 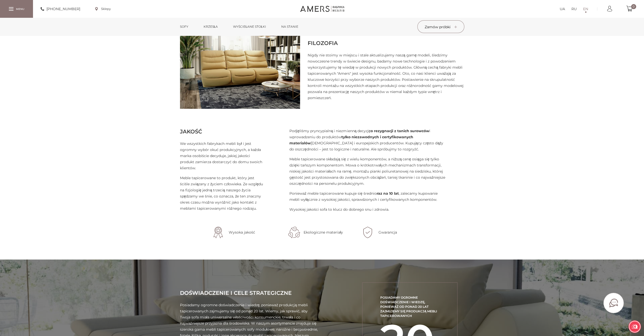 I want to click on a: UA, so click(x=562, y=9).